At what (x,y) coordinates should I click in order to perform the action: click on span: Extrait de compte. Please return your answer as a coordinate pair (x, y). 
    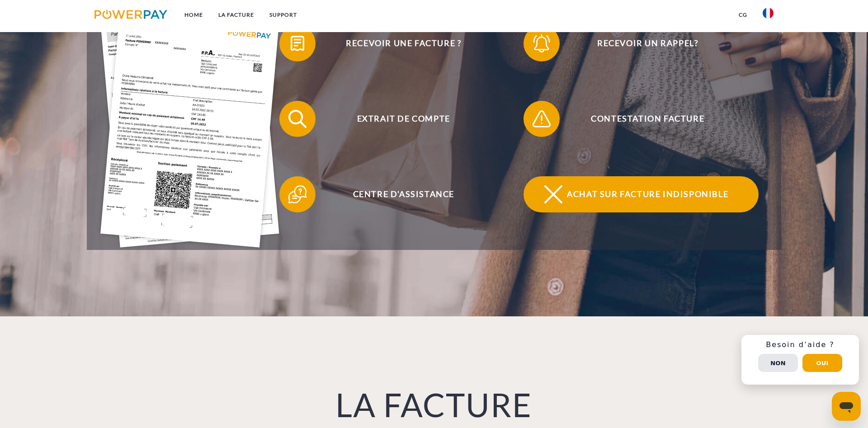
    Looking at the image, I should click on (403, 119).